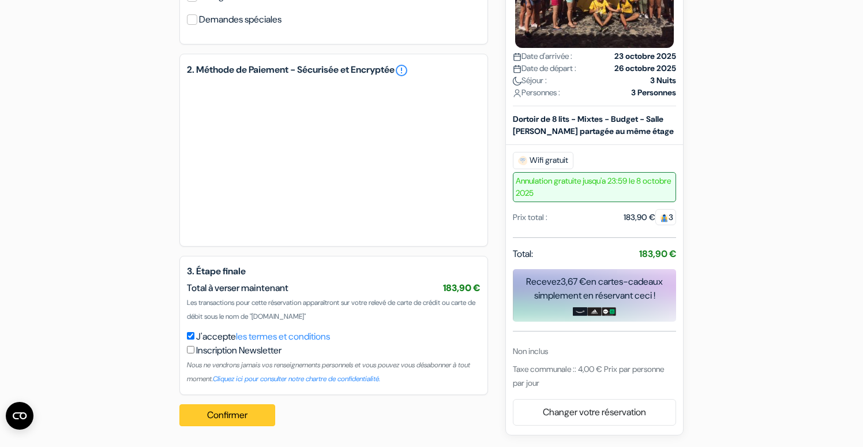 Image resolution: width=863 pixels, height=447 pixels. What do you see at coordinates (650, 216) in the screenshot?
I see `div: 183,90 €` at bounding box center [650, 216].